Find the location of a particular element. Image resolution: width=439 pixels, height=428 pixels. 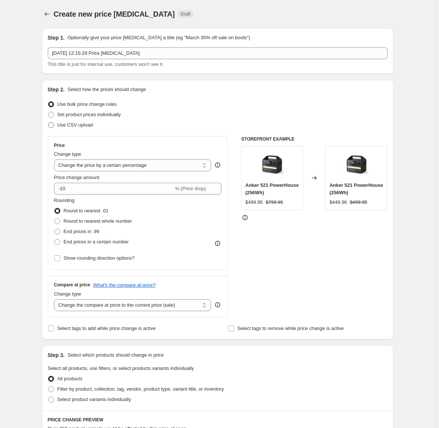

span: End prices in .99 is located at coordinates (81, 231).